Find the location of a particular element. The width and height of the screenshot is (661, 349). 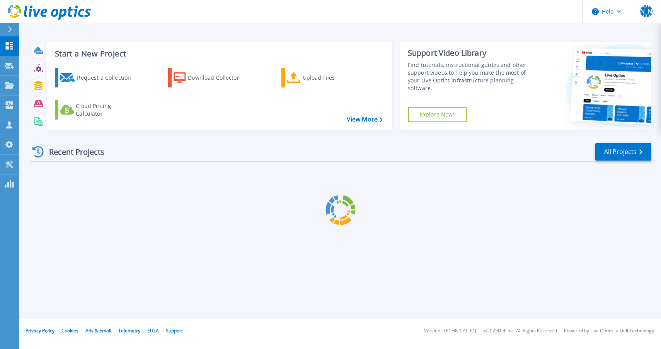

div: Find tutorials, instructional guides and other support videos to help you make the most of your L... is located at coordinates (471, 77).